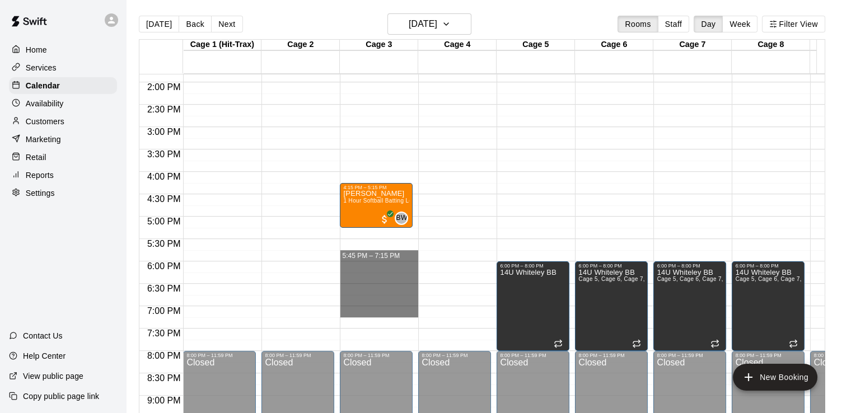 This screenshot has height=413, width=847. What do you see at coordinates (40, 193) in the screenshot?
I see `p: Settings` at bounding box center [40, 193].